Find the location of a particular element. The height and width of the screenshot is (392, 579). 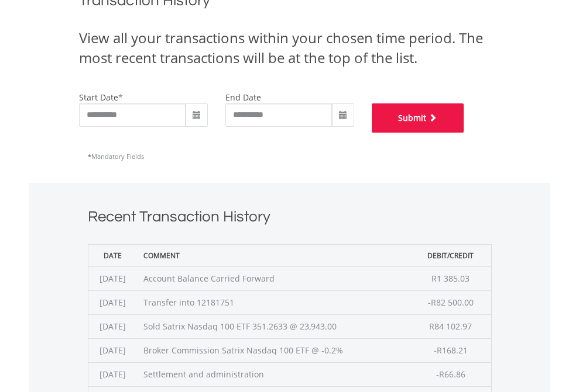

button: Submit is located at coordinates (418, 118).